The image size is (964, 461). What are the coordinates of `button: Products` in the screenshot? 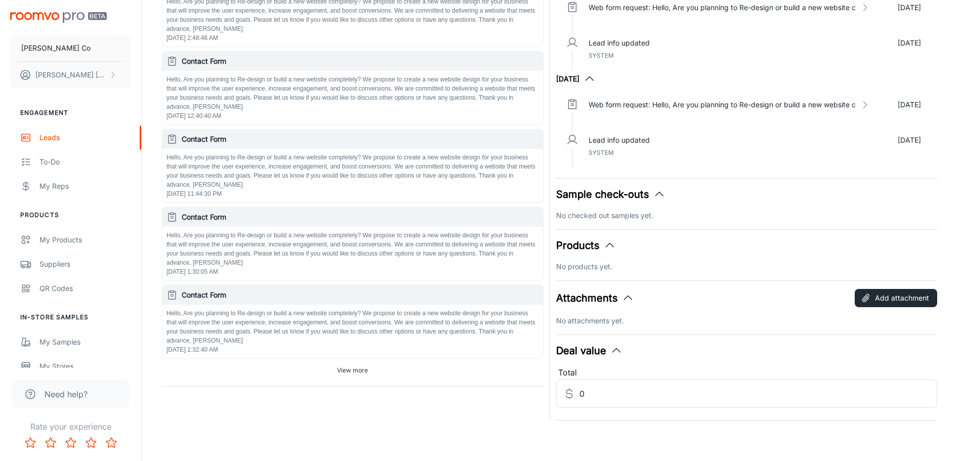 It's located at (586, 246).